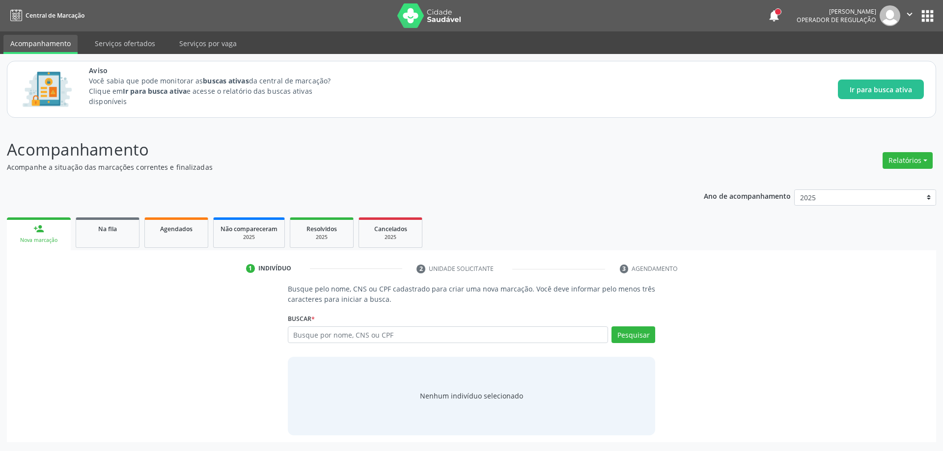  What do you see at coordinates (907, 161) in the screenshot?
I see `button: Relatórios` at bounding box center [907, 161].